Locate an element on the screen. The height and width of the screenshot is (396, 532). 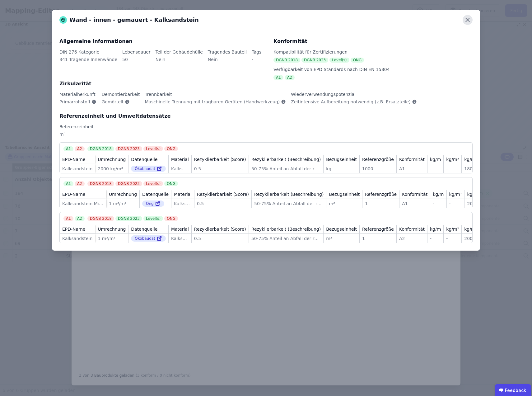
div: Materialherkunft is located at coordinates (78, 94).